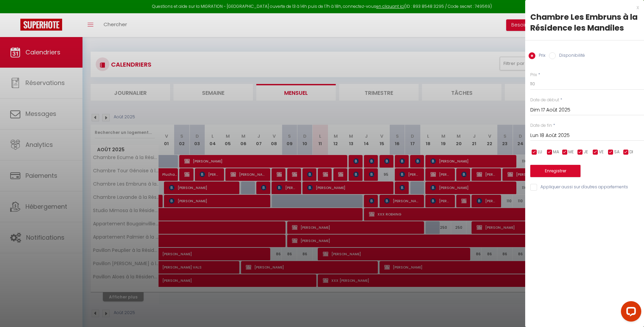 This screenshot has width=644, height=327. What do you see at coordinates (556, 171) in the screenshot?
I see `button: Enregistrer` at bounding box center [556, 171].